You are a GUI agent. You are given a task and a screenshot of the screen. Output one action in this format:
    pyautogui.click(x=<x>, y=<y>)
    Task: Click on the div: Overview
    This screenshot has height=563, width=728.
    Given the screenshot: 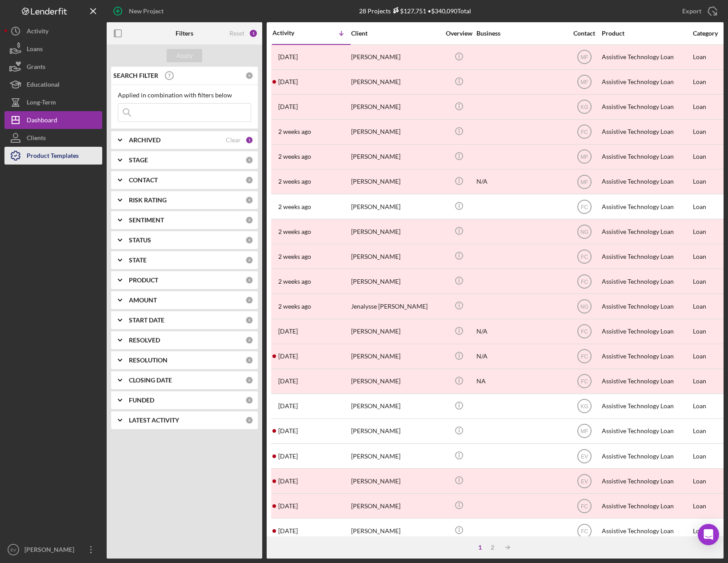 What is the action you would take?
    pyautogui.click(x=459, y=34)
    